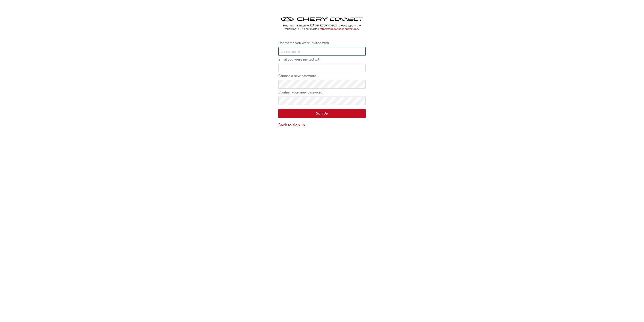 The image size is (644, 322). Describe the element at coordinates (322, 92) in the screenshot. I see `label: Confirm your new password` at that location.